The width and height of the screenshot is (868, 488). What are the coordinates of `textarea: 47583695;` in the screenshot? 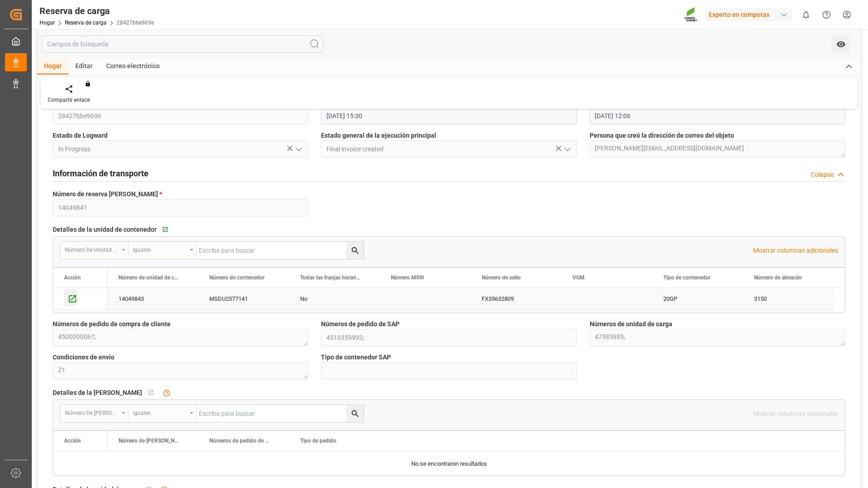 It's located at (717, 337).